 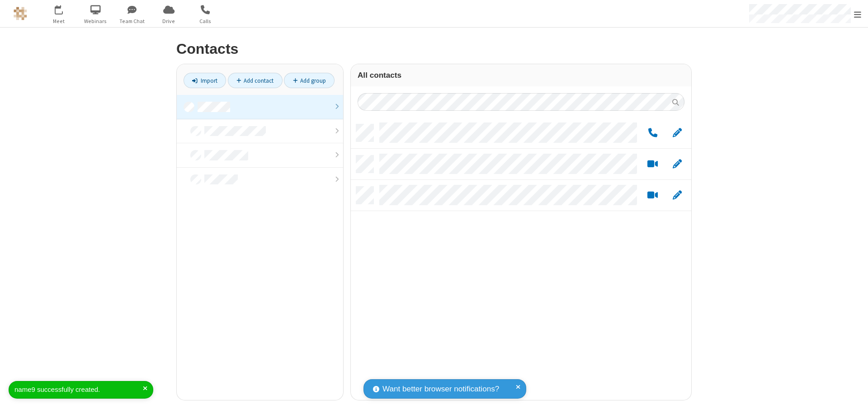 I want to click on span: Team Chat, so click(x=132, y=21).